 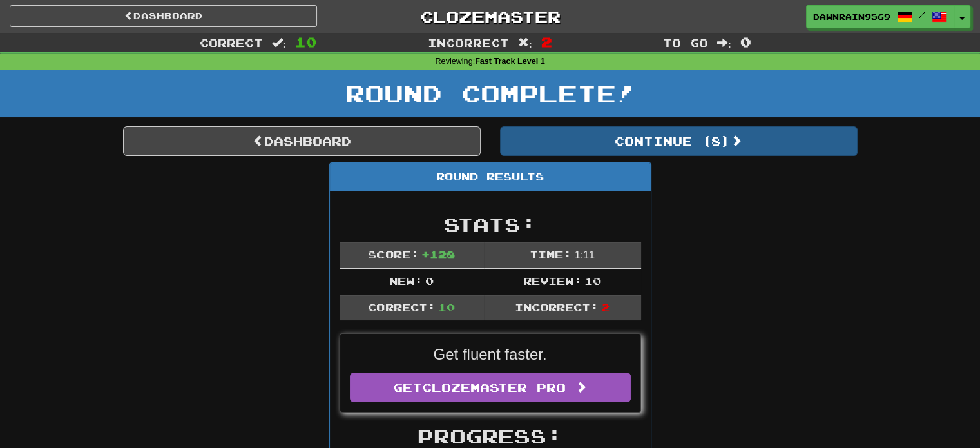 What do you see at coordinates (438, 254) in the screenshot?
I see `span: + 128` at bounding box center [438, 254].